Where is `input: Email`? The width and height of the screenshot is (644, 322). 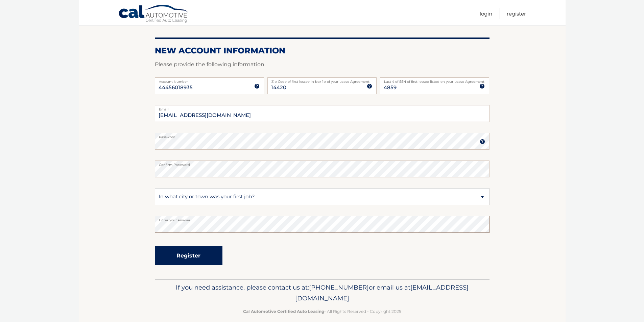 input: Email is located at coordinates (322, 113).